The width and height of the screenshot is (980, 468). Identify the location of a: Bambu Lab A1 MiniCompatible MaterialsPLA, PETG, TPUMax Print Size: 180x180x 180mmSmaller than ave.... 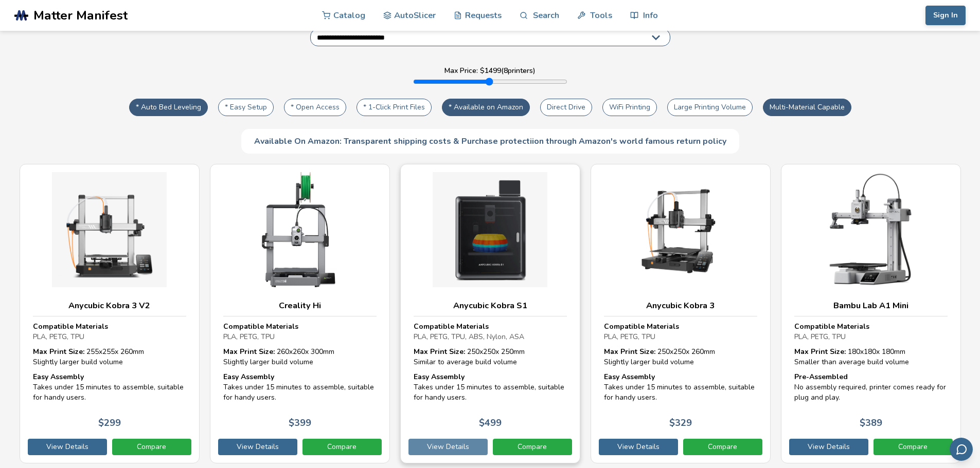
(871, 314).